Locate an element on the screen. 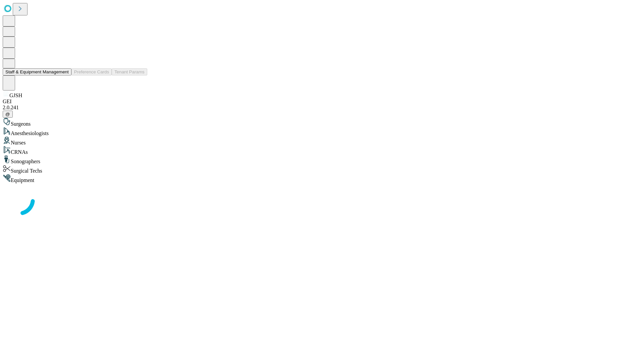 This screenshot has width=644, height=362. div: GEI is located at coordinates (322, 102).